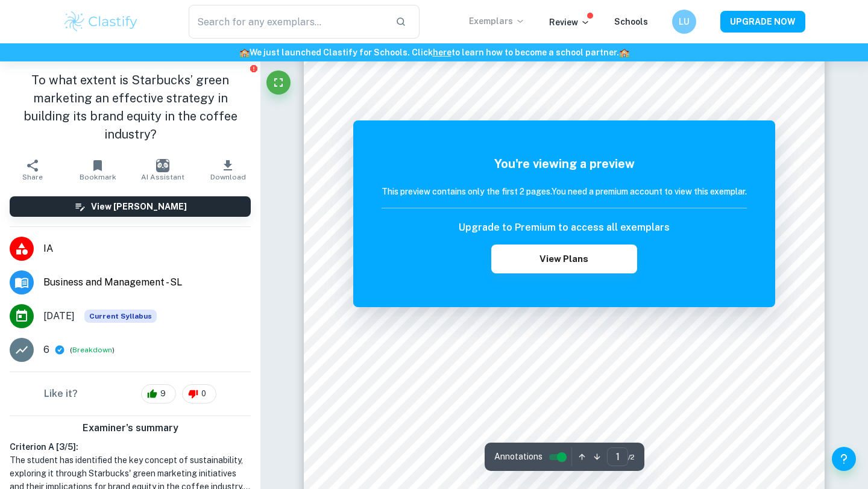 The image size is (868, 489). I want to click on button: View Plans, so click(564, 259).